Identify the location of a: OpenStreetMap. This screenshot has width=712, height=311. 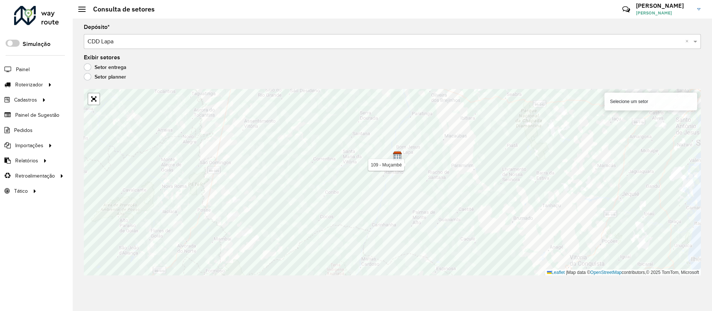
(606, 272).